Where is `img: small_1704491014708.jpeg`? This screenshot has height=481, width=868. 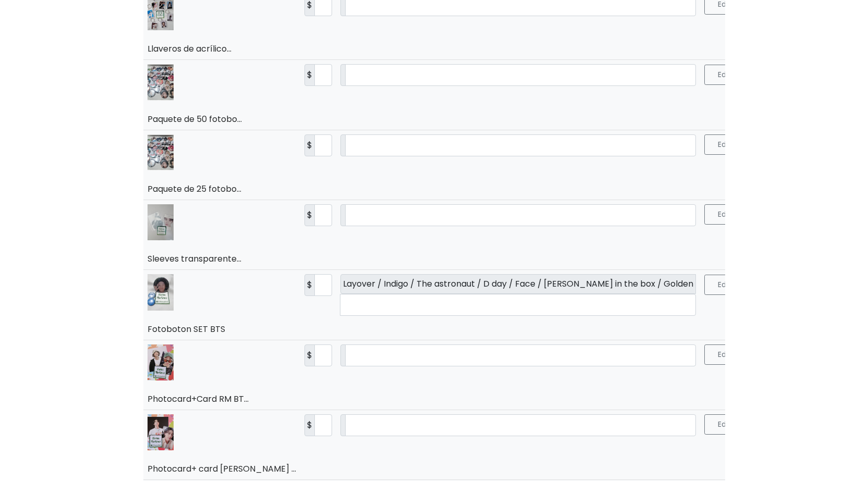 img: small_1704491014708.jpeg is located at coordinates (160, 82).